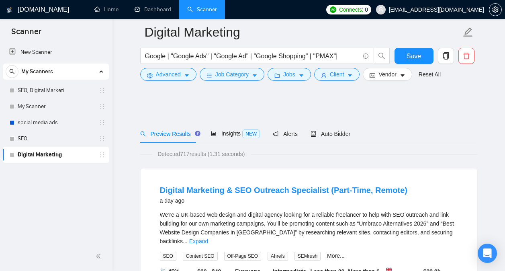 The height and width of the screenshot is (271, 505). I want to click on span: Client, so click(337, 74).